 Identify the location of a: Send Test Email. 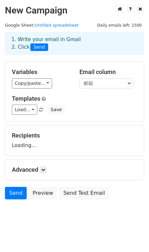
(84, 193).